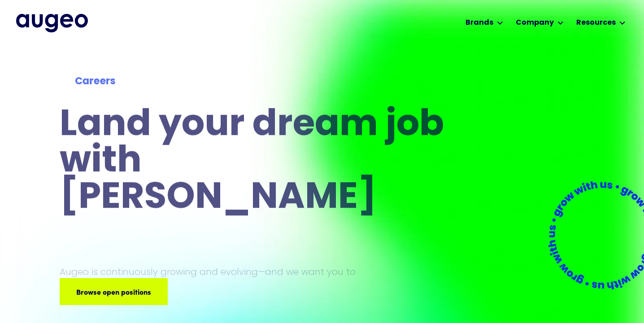 The height and width of the screenshot is (323, 644). I want to click on strong: Careers, so click(95, 82).